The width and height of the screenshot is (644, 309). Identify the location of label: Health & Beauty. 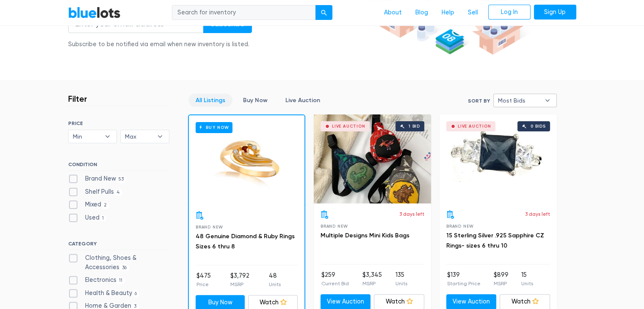
(104, 294).